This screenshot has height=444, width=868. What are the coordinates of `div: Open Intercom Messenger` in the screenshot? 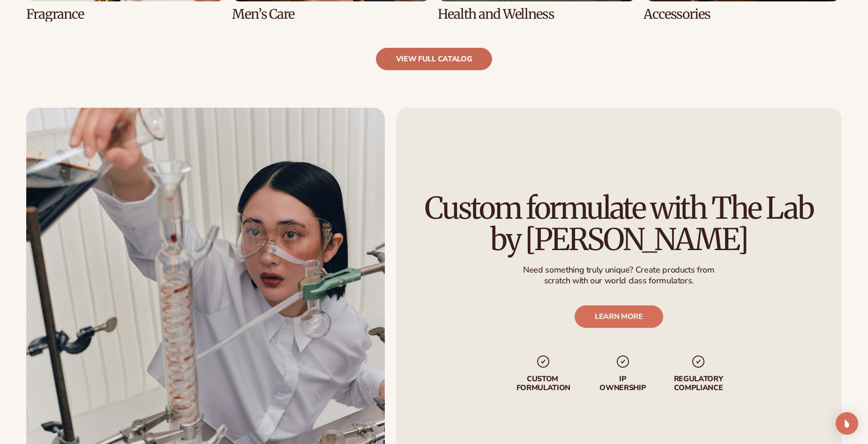 It's located at (847, 424).